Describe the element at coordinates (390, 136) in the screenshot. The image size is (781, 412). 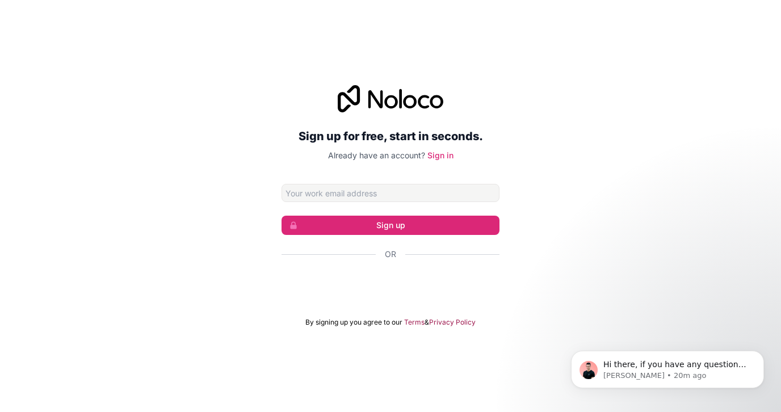
I see `h2: Sign up for free, start in seconds.` at that location.